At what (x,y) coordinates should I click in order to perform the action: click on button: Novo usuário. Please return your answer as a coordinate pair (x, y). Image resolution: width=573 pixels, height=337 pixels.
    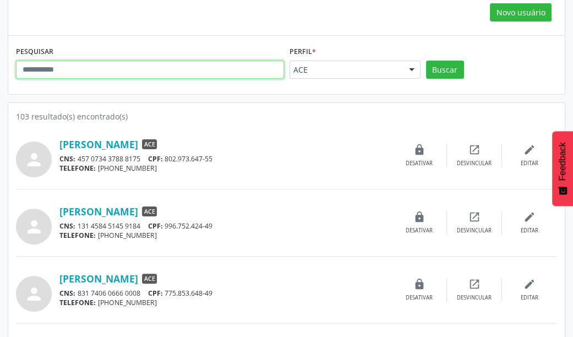
    Looking at the image, I should click on (520, 13).